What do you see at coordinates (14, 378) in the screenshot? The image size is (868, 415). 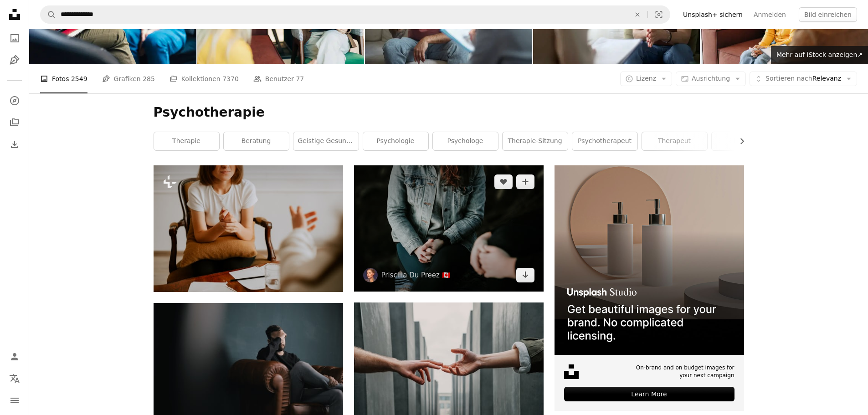 I see `button: Sprache` at bounding box center [14, 378].